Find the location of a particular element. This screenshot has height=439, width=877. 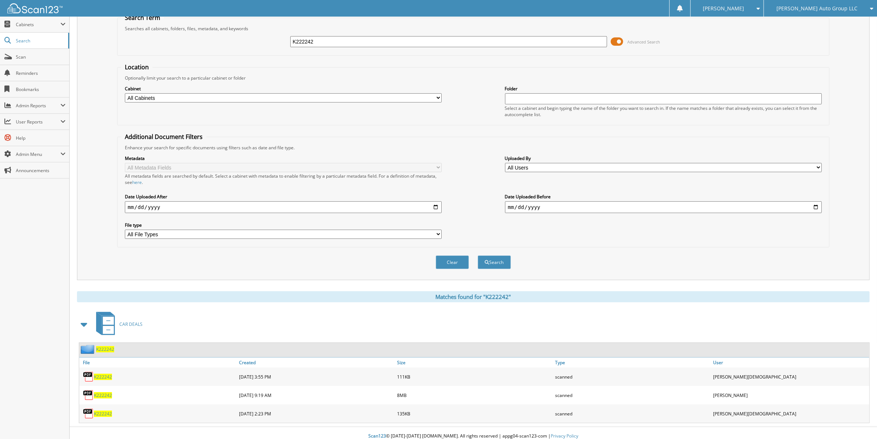

div: Enhance your search for specific documents using filters such as date and file type. is located at coordinates (473, 147).